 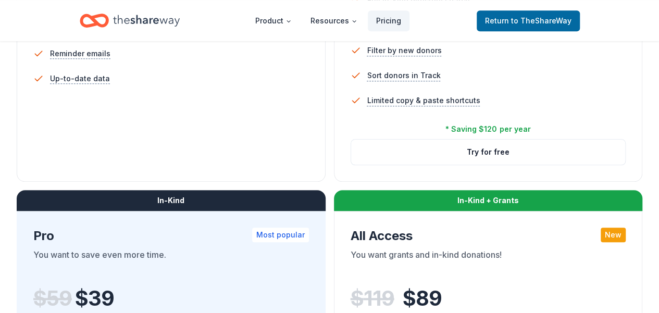 I want to click on div: Pro, so click(x=171, y=236).